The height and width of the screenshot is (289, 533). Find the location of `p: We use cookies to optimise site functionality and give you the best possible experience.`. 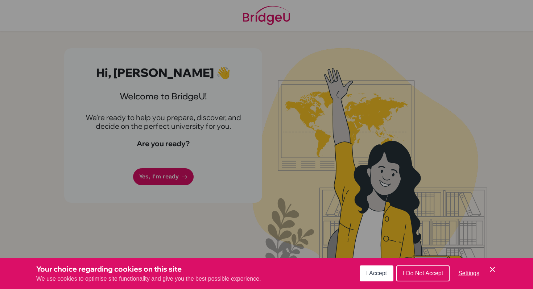

p: We use cookies to optimise site functionality and give you the best possible experience. is located at coordinates (149, 279).